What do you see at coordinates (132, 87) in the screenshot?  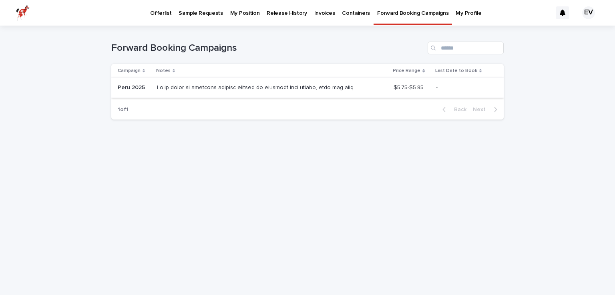 I see `p: Peru 2025` at bounding box center [132, 87].